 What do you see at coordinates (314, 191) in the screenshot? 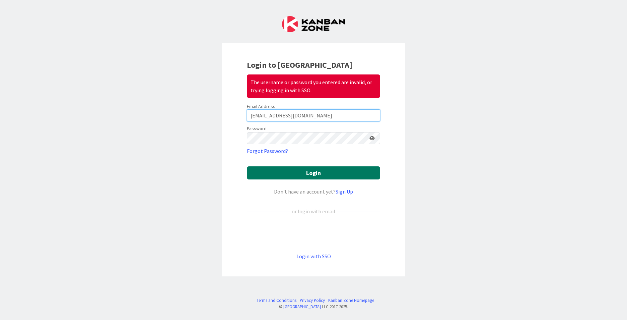
I see `div: Don’t have an account yet?` at bounding box center [314, 191].